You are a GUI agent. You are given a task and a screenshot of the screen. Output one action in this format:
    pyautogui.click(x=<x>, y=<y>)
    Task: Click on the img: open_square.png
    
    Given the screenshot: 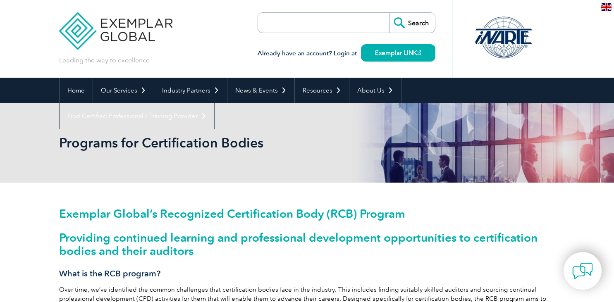 What is the action you would take?
    pyautogui.click(x=419, y=53)
    